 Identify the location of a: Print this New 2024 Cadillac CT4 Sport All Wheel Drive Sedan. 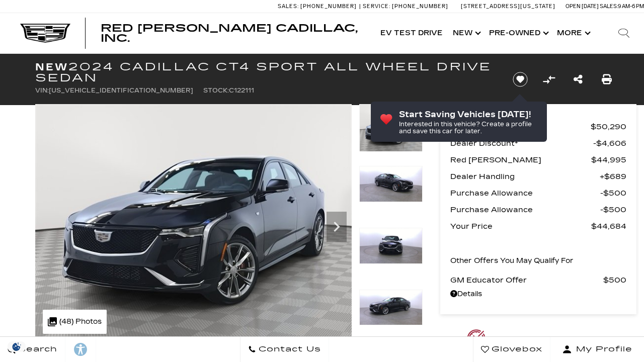
(606, 79).